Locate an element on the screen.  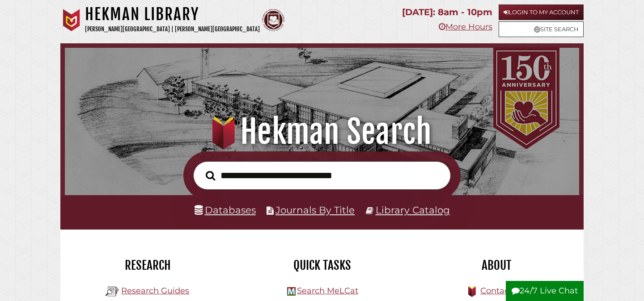
h1: Hekman Search is located at coordinates (322, 132).